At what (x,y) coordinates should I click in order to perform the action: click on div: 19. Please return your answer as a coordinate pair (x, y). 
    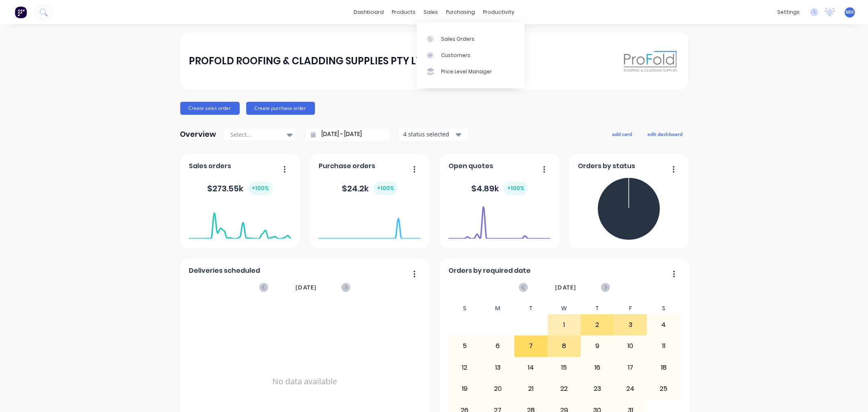
    Looking at the image, I should click on (465, 389).